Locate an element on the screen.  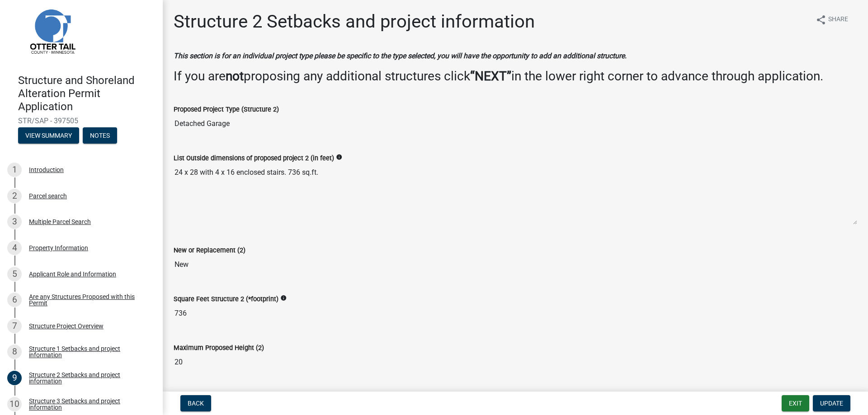
h1: Structure 2 Setbacks and project information is located at coordinates (353, 21).